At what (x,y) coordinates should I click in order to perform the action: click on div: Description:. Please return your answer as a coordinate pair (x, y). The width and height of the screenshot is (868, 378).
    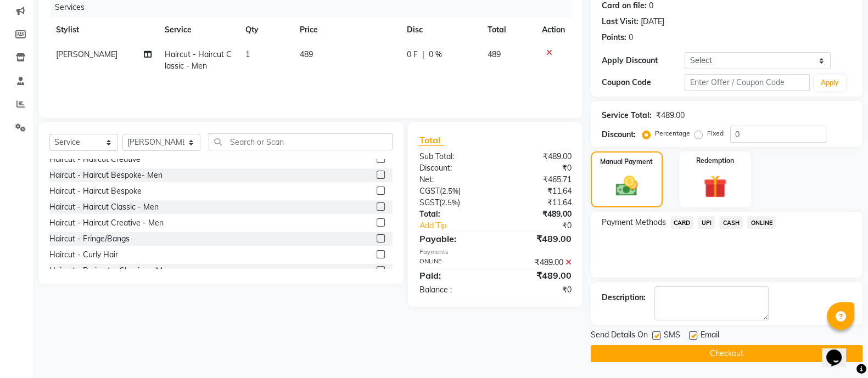
    Looking at the image, I should click on (624, 297).